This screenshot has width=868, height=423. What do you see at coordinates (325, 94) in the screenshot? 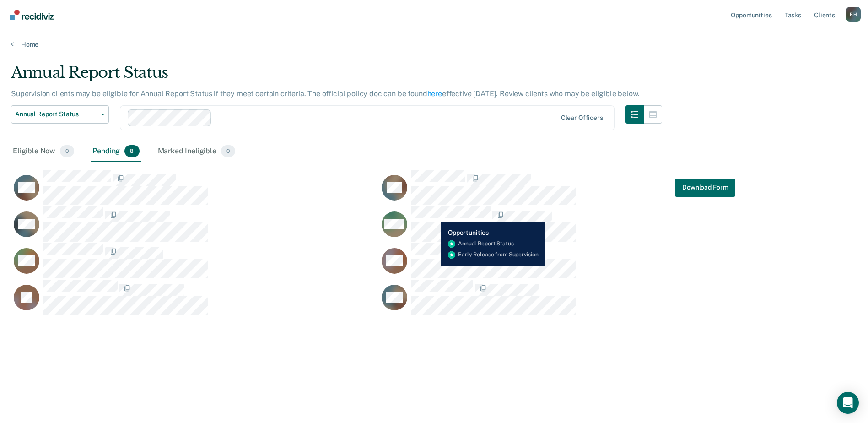
I see `p: Supervision clients may be eligible for Annual Report Status if they meet certain criteria. The o...` at bounding box center [325, 94].